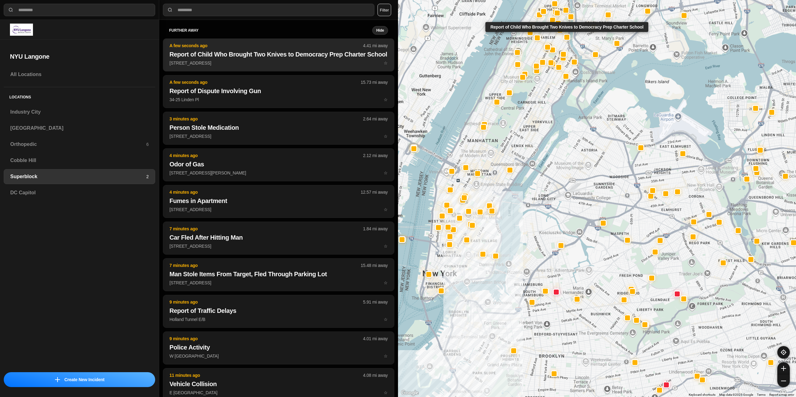  Describe the element at coordinates (278, 384) in the screenshot. I see `h2: Vehicle Collision` at that location.